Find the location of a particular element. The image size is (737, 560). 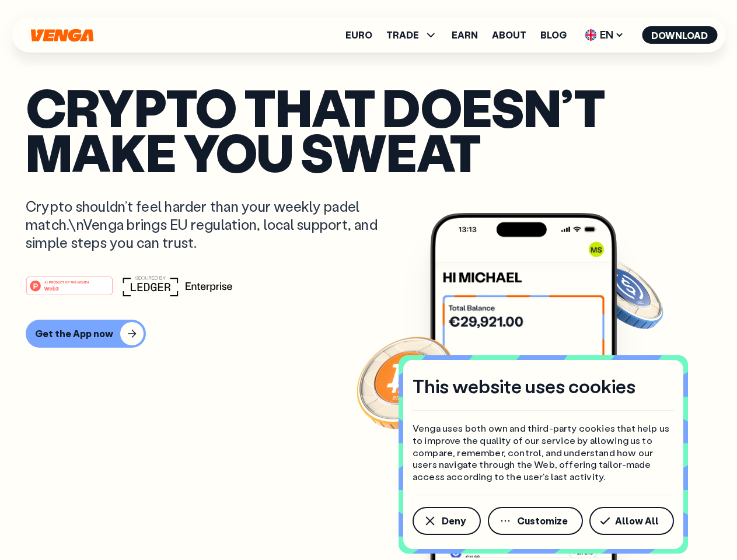

a: Get the App now is located at coordinates (368, 333).